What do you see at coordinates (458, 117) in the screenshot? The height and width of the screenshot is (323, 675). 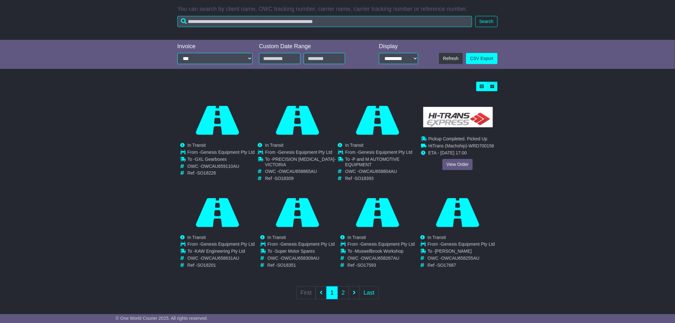 I see `img: GetCarrierServiceLogo` at bounding box center [458, 117].